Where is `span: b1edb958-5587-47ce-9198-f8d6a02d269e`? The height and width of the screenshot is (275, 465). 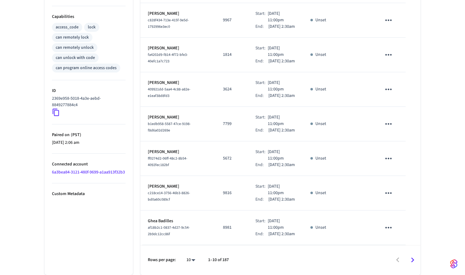 span: b1edb958-5587-47ce-9198-f8d6a02d269e is located at coordinates (169, 127).